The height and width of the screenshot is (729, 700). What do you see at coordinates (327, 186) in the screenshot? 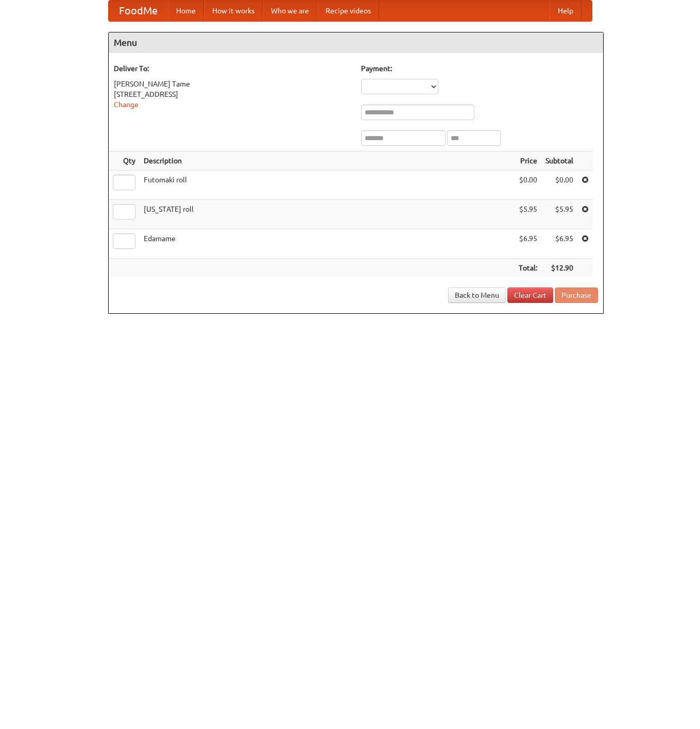
I see `td: Futomaki roll` at bounding box center [327, 186].